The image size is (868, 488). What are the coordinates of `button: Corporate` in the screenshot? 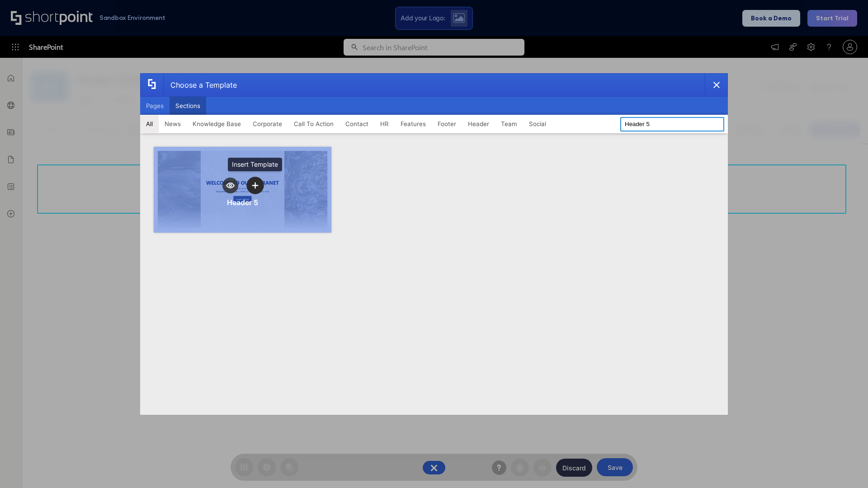 It's located at (267, 124).